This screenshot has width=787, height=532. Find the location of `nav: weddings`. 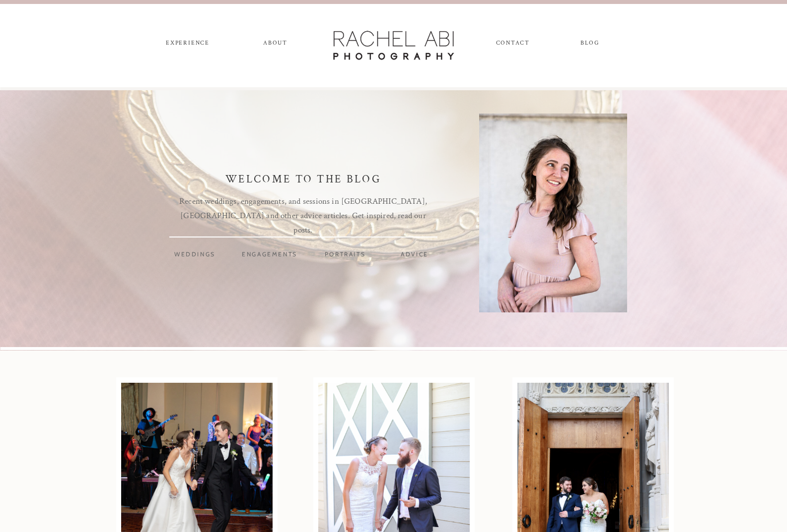

nav: weddings is located at coordinates (195, 255).